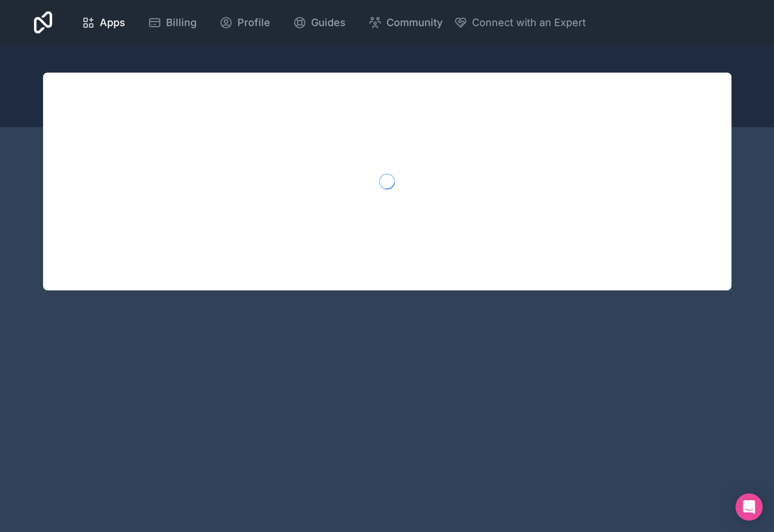 This screenshot has height=532, width=774. I want to click on a: Profile, so click(245, 22).